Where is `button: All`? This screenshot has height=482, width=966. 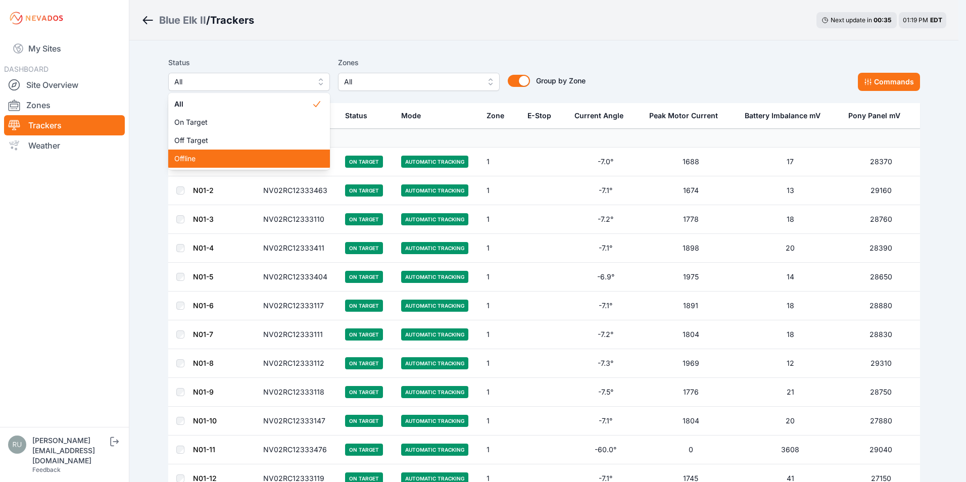 button: All is located at coordinates (249, 82).